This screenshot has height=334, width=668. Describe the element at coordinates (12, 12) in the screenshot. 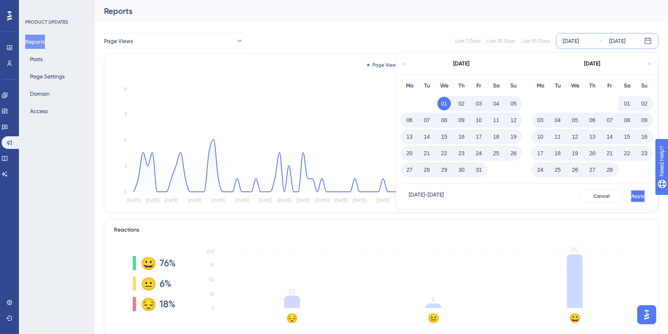

I see `button: Open AI Assistant Launcher` at that location.